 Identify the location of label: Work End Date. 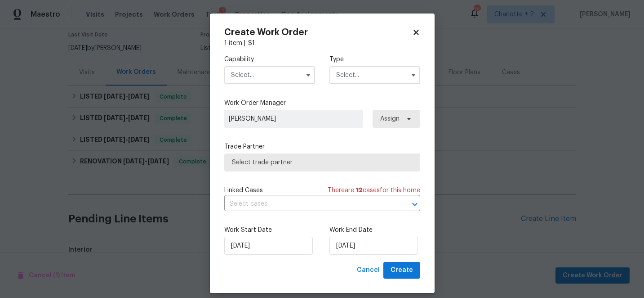
(375, 230).